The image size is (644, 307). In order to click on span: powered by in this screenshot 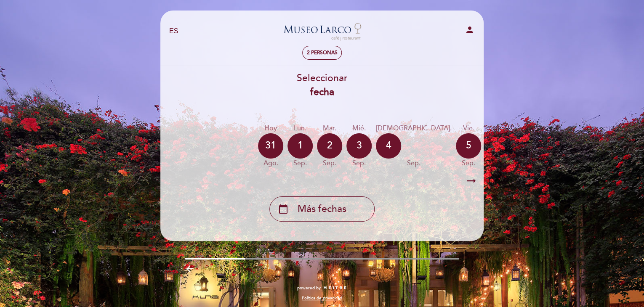, I will do `click(309, 288)`.